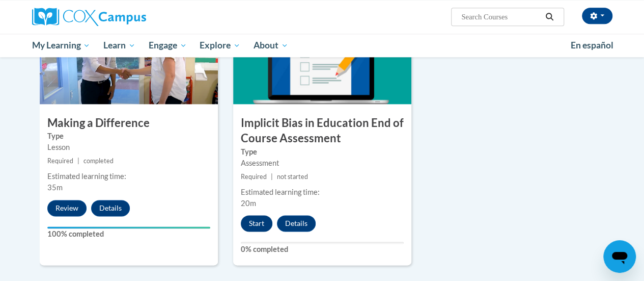 The width and height of the screenshot is (644, 281). What do you see at coordinates (98, 161) in the screenshot?
I see `span: completed` at bounding box center [98, 161].